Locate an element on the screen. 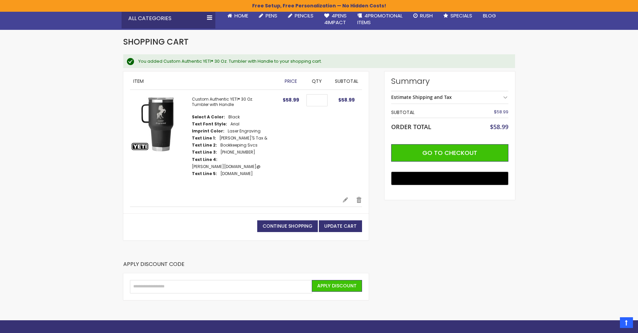 Image resolution: width=638 pixels, height=333 pixels. dt: Text Line 1 is located at coordinates (204, 138).